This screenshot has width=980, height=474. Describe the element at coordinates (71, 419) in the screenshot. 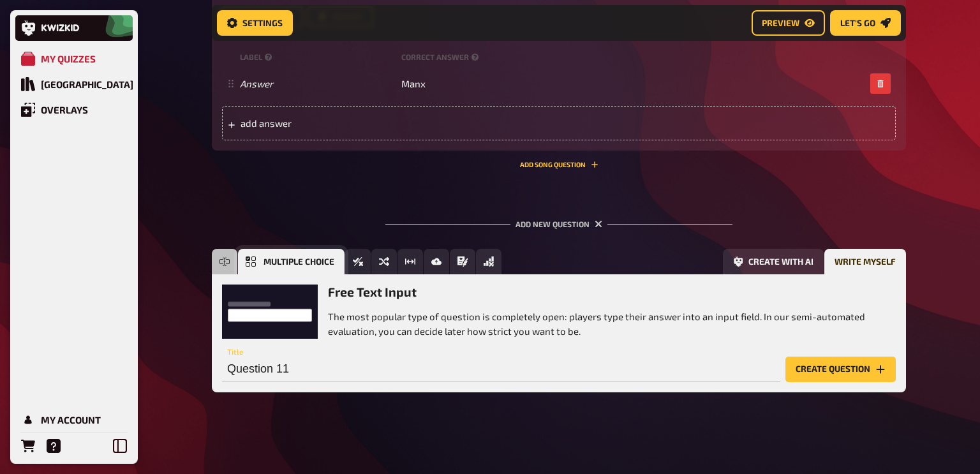

I see `div: My Account` at that location.